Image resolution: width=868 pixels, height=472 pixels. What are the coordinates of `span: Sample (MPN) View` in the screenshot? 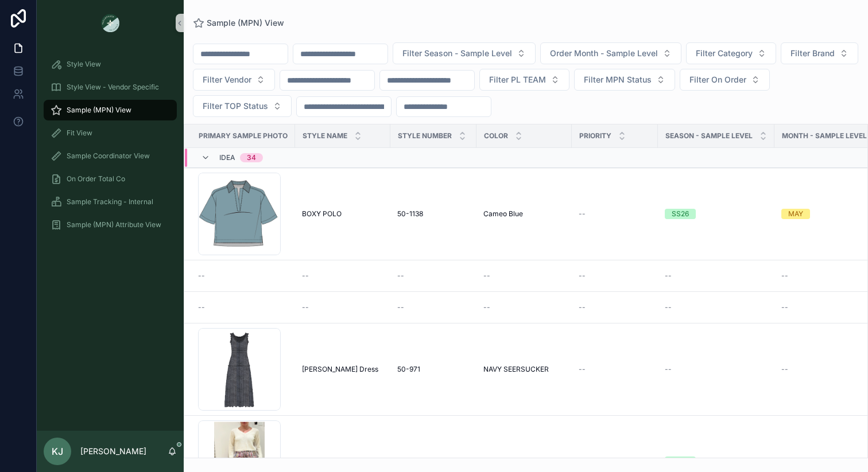 It's located at (245, 23).